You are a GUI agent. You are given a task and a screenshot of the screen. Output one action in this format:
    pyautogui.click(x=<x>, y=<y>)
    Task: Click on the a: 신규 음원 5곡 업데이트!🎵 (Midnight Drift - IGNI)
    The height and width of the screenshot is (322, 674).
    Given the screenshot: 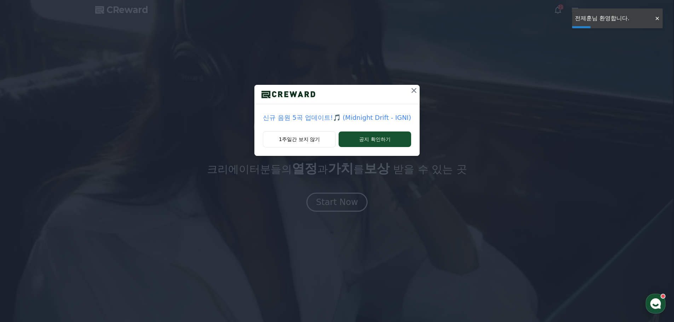 What is the action you would take?
    pyautogui.click(x=337, y=118)
    